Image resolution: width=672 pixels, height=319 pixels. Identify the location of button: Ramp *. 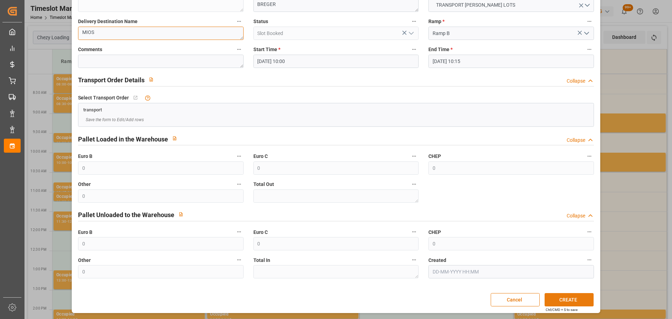
(590, 21).